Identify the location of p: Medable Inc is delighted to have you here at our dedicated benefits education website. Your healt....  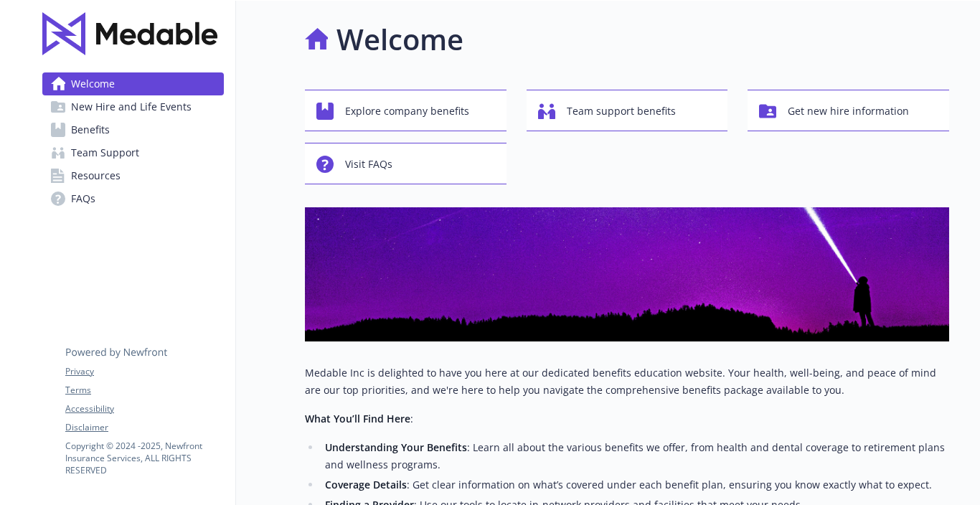
(627, 381).